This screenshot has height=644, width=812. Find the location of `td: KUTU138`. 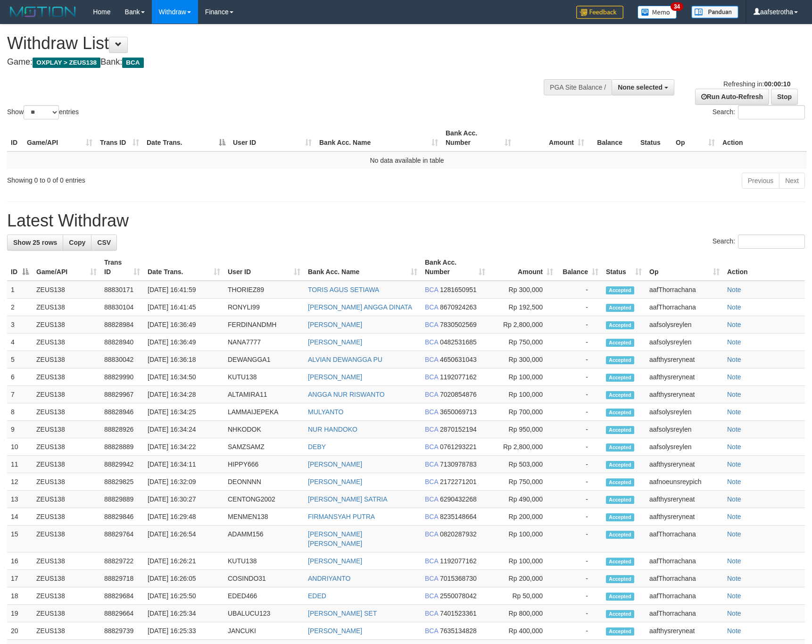

td: KUTU138 is located at coordinates (264, 561).